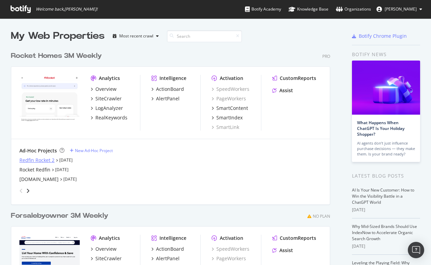 The image size is (431, 265). I want to click on div: SmartLink, so click(225, 127).